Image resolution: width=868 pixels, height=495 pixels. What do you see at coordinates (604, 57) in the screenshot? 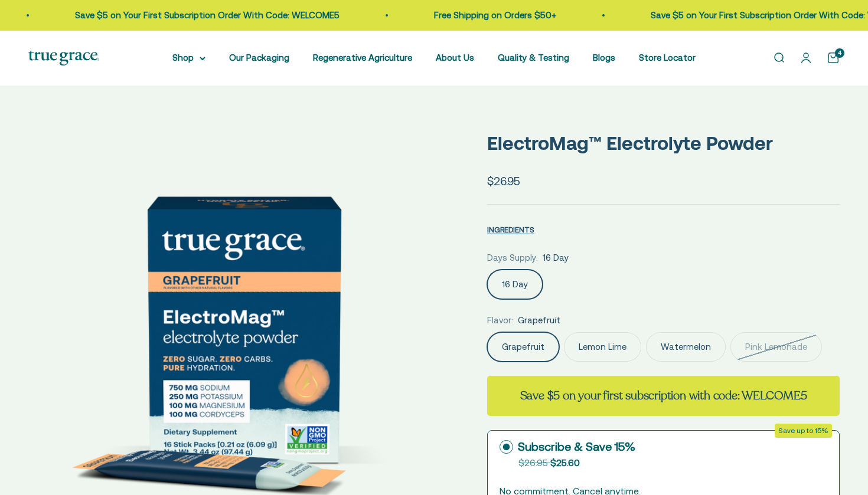
I see `a: Blogs` at bounding box center [604, 57].